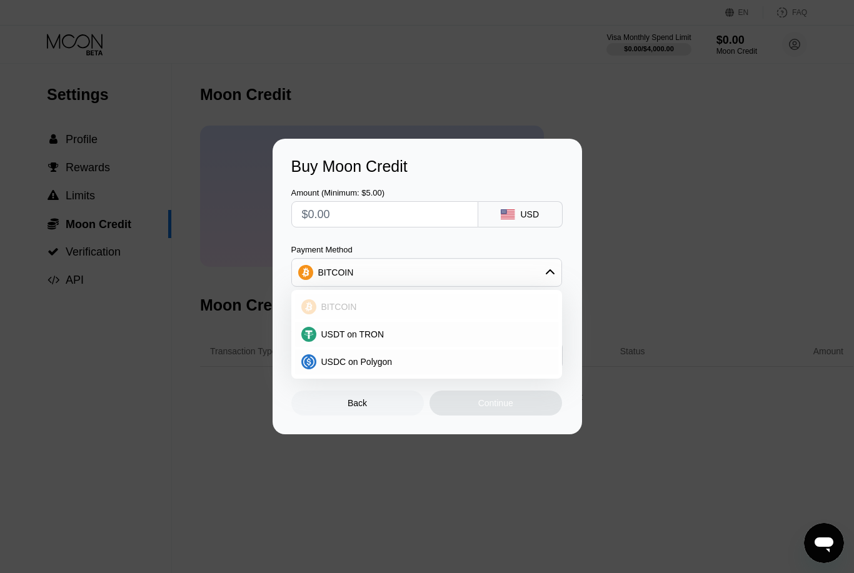 The width and height of the screenshot is (854, 573). Describe the element at coordinates (357, 403) in the screenshot. I see `div: Back` at that location.